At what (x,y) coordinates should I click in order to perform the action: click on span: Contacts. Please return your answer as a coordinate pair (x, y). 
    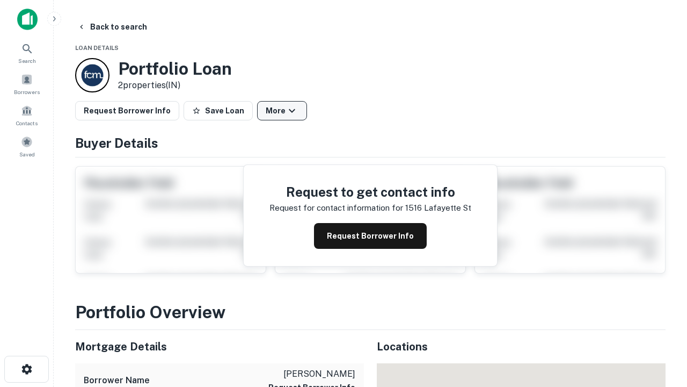
    Looking at the image, I should click on (27, 123).